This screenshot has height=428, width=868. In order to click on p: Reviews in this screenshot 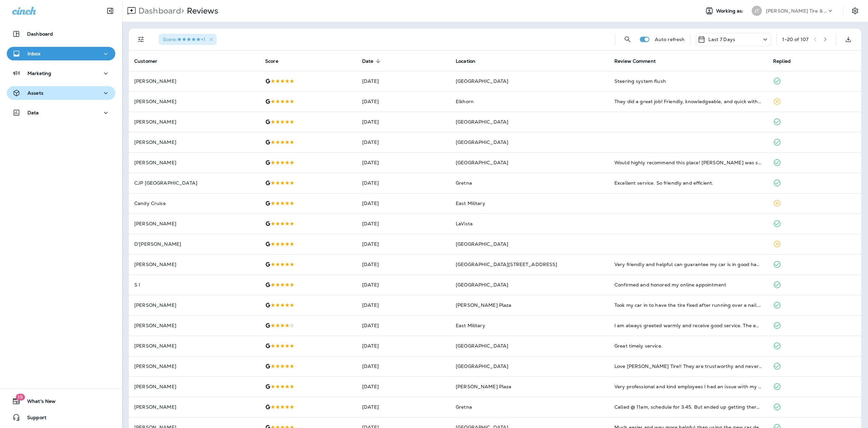, I will do `click(201, 11)`.